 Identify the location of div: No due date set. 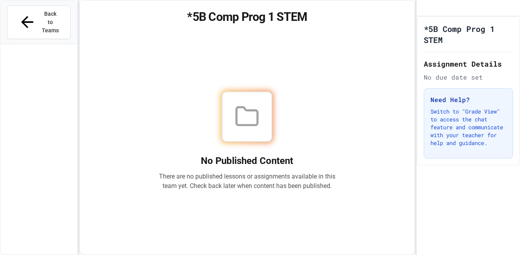
(468, 77).